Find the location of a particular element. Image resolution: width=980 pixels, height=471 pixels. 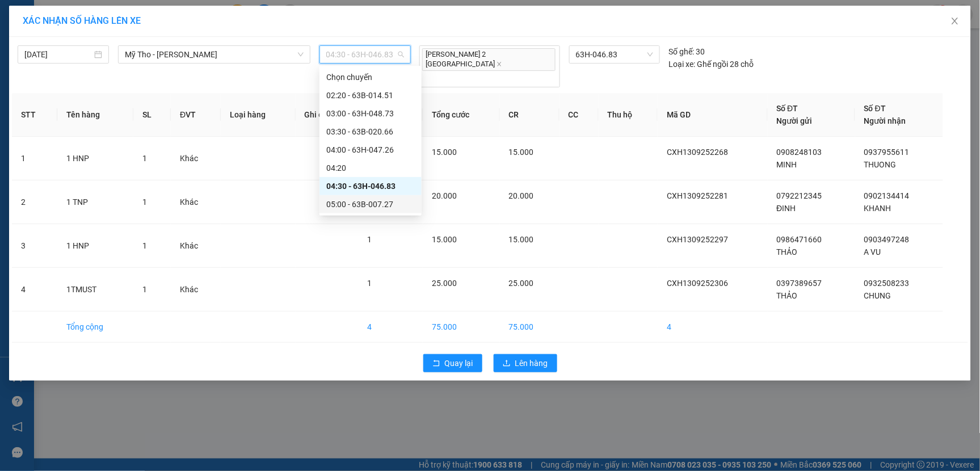

button: uploadLên hàng is located at coordinates (526, 363).